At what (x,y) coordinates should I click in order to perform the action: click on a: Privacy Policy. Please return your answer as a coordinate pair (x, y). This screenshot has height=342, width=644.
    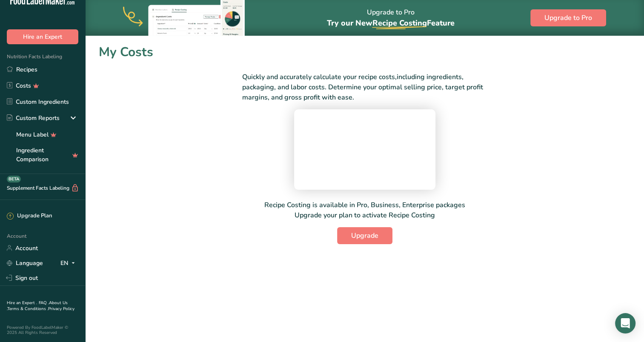
    Looking at the image, I should click on (61, 308).